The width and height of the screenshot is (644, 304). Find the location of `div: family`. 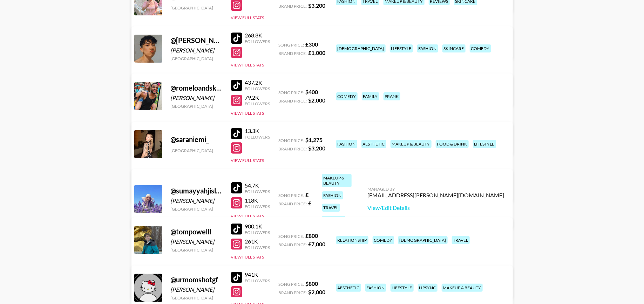

div: family is located at coordinates (370, 96).